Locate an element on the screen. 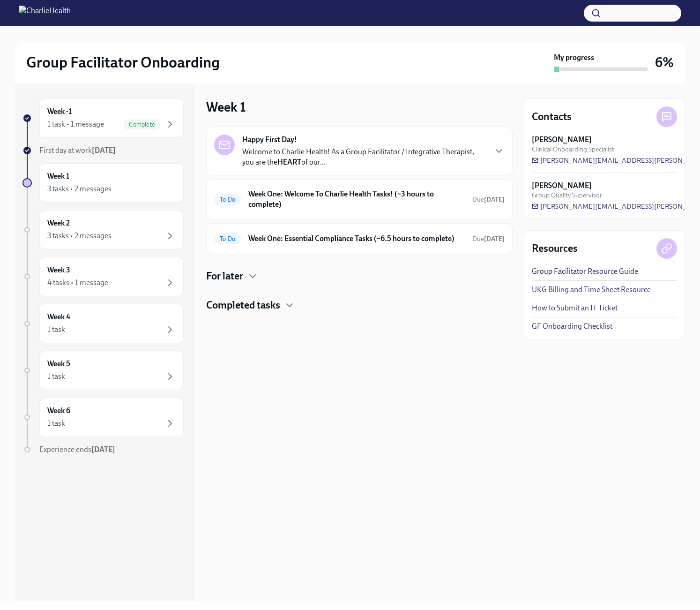  a: GF Onboarding Checklist is located at coordinates (572, 326).